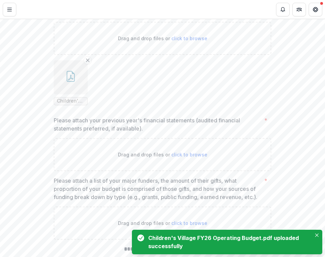 The width and height of the screenshot is (325, 257). I want to click on div: Children's Village FY26 Operating Budget.pdf uploaded successfully, so click(229, 242).